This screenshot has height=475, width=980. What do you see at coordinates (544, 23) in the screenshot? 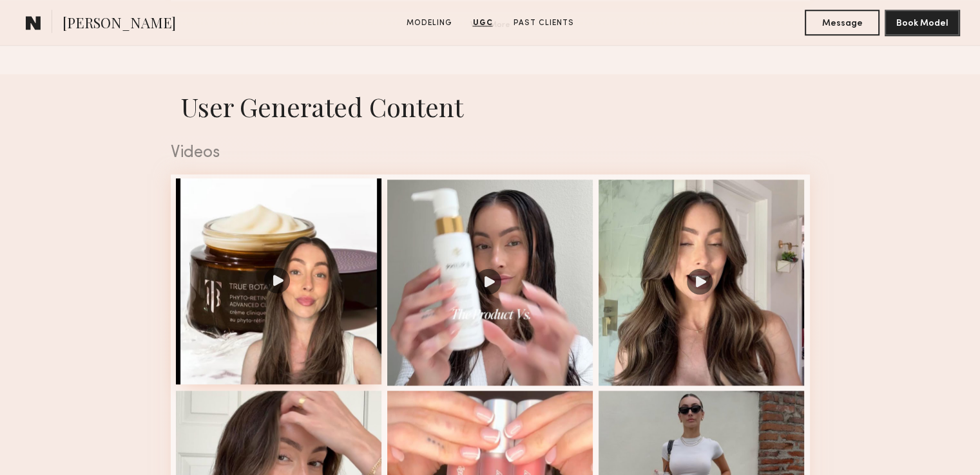
I see `a: Past Clients` at bounding box center [544, 23].